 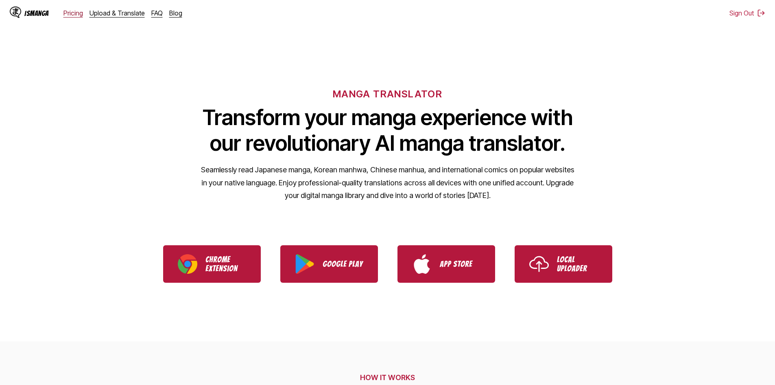 I want to click on h6: MANGA TRANSLATOR, so click(x=387, y=94).